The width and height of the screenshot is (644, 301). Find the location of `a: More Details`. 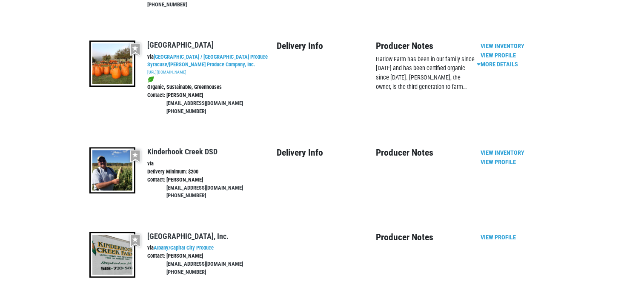

a: More Details is located at coordinates (496, 64).